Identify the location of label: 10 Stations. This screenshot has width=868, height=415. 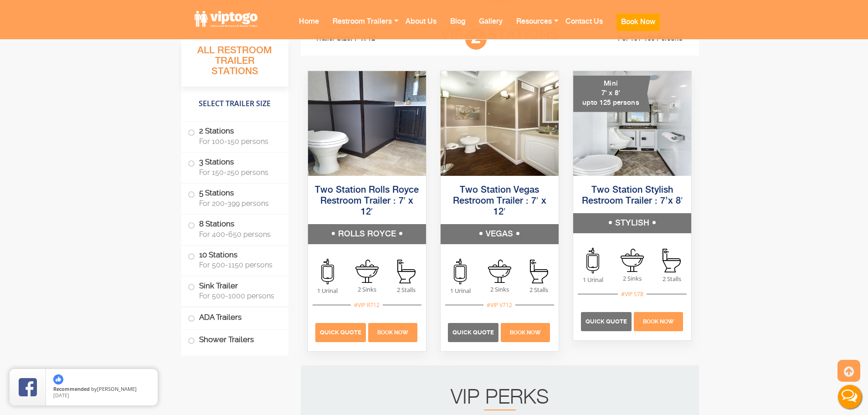
(234, 259).